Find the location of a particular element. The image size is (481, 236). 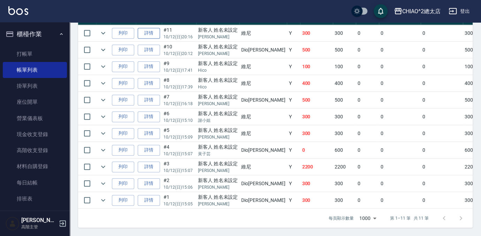

p: 10/12 (日) 20:12 is located at coordinates (179, 54).